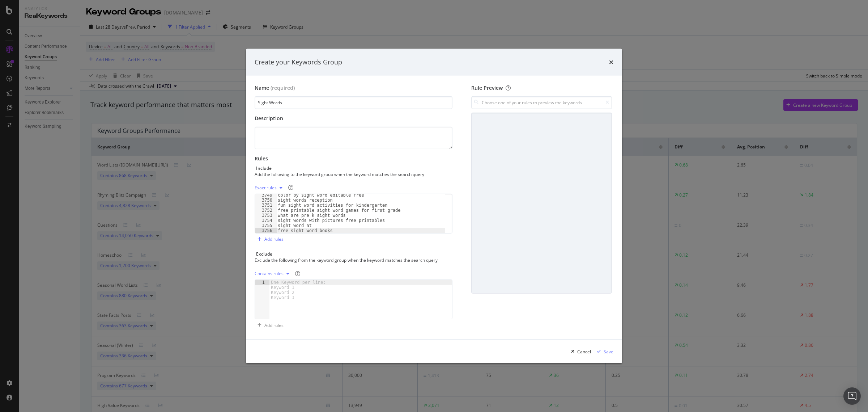 The image size is (868, 412). I want to click on div: Include, so click(264, 168).